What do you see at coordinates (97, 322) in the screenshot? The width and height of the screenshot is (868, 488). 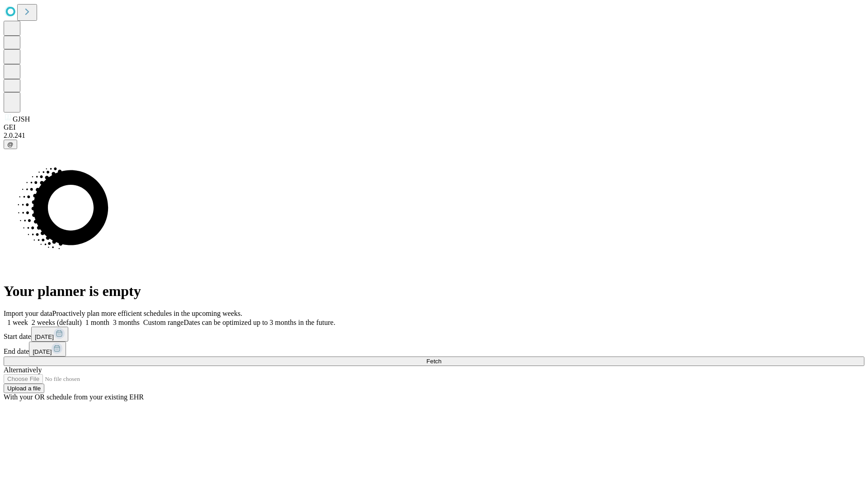 I see `span: 1 month` at bounding box center [97, 322].